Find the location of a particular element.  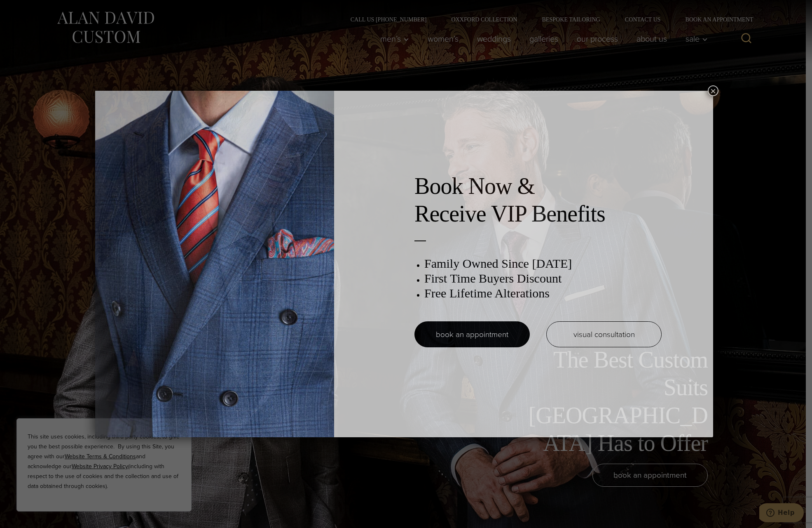

a: visual consultation is located at coordinates (604, 334).